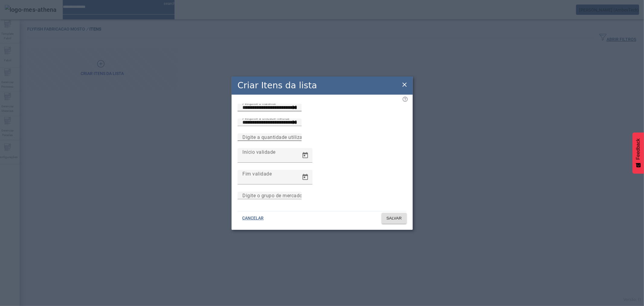 The width and height of the screenshot is (644, 306). What do you see at coordinates (257, 174) in the screenshot?
I see `mat-label: Fim validade` at bounding box center [257, 174].